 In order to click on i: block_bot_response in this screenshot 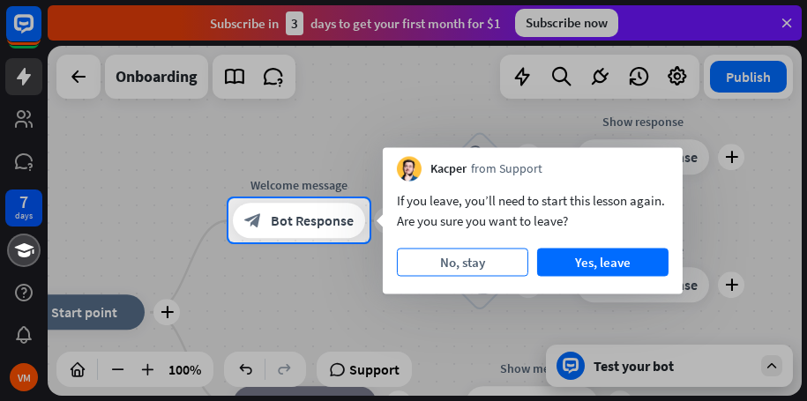, I will do `click(253, 221)`.